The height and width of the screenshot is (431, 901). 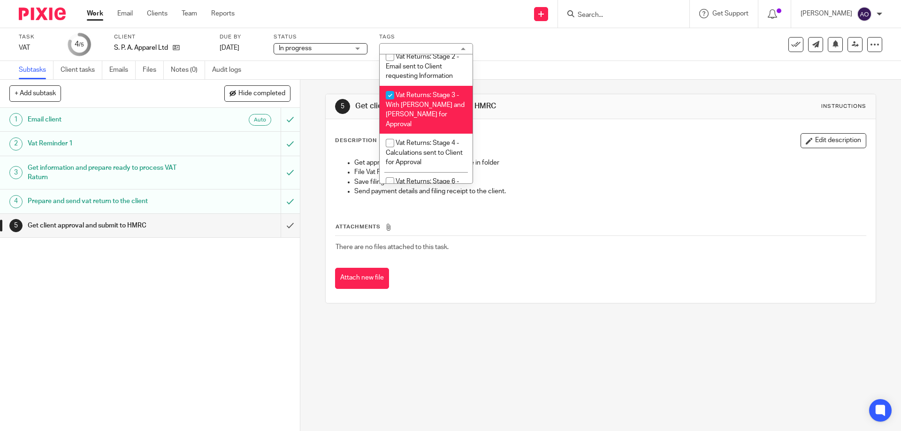 I want to click on a: Clients, so click(x=157, y=14).